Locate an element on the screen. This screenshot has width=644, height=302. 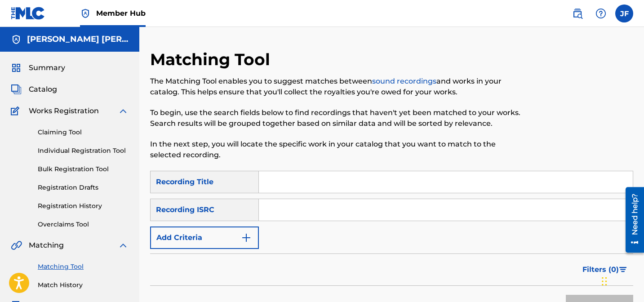
span: Works Registration is located at coordinates (64, 111).